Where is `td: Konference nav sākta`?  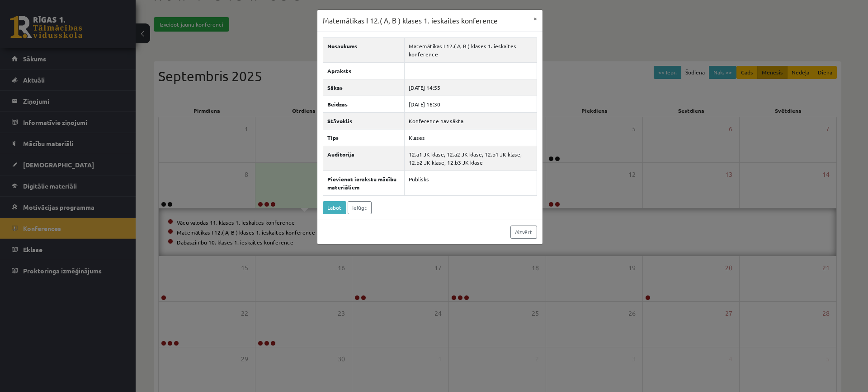 td: Konference nav sākta is located at coordinates (471, 121).